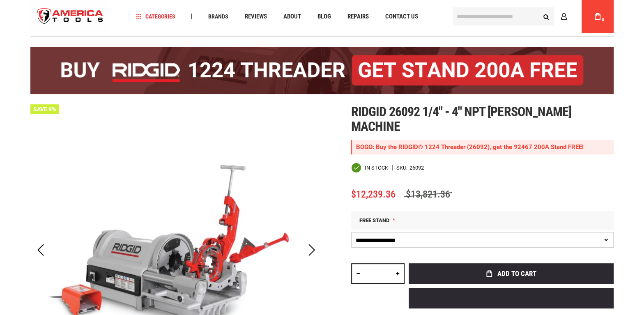 This screenshot has height=315, width=644. I want to click on span: Blog, so click(324, 17).